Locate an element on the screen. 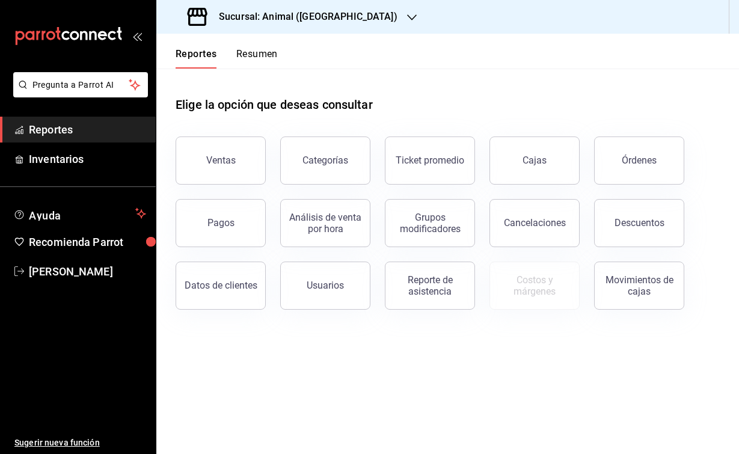  div: Movimientos de cajas is located at coordinates (639, 286).